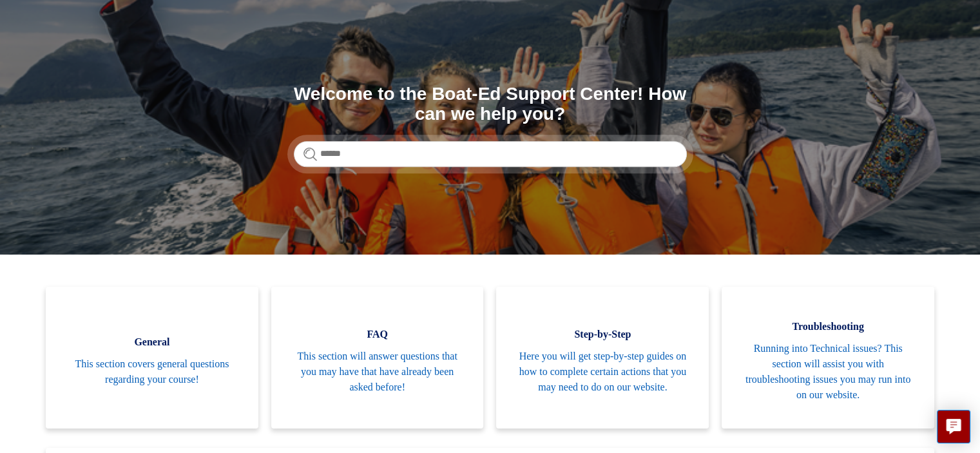  Describe the element at coordinates (152, 358) in the screenshot. I see `a: General This section covers general questions regarding your course!` at that location.